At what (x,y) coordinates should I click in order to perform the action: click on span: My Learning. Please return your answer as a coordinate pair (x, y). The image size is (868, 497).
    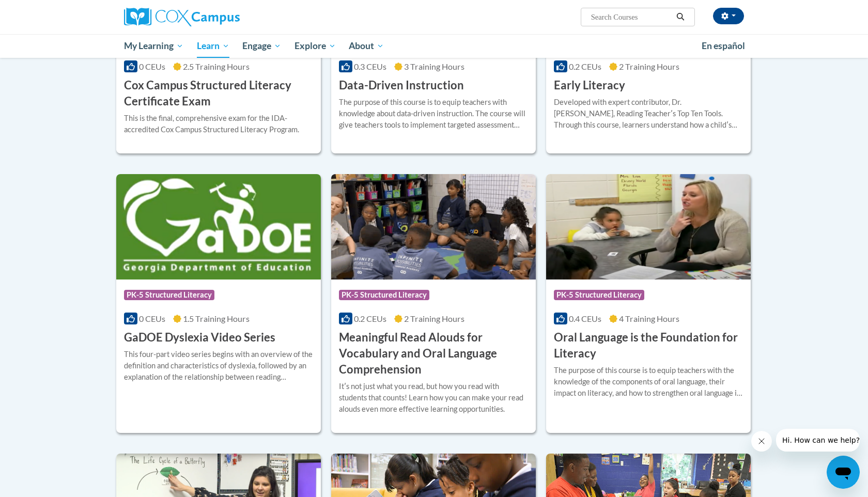
    Looking at the image, I should click on (153, 46).